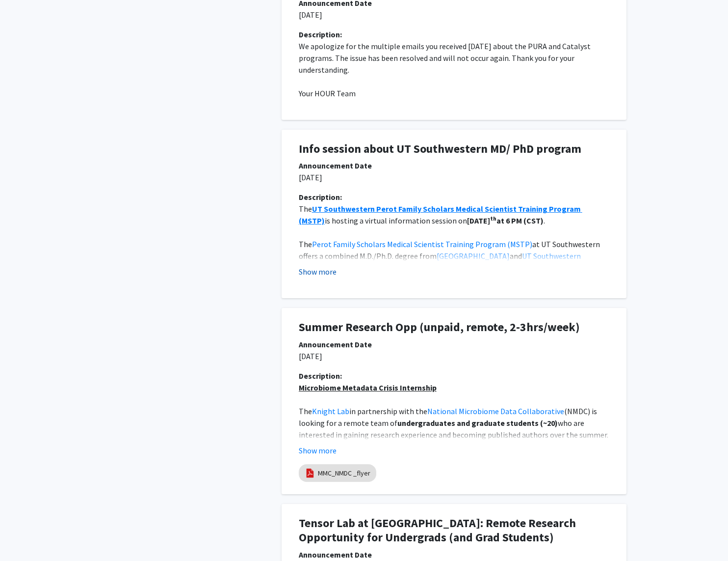 This screenshot has height=561, width=728. What do you see at coordinates (493, 218) in the screenshot?
I see `strong: th` at bounding box center [493, 218].